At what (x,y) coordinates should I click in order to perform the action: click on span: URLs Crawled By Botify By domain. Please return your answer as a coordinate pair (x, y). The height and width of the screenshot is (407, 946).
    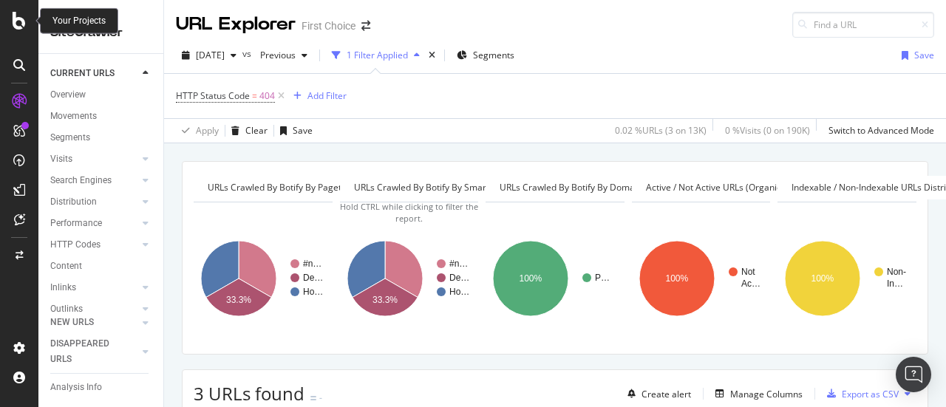
    Looking at the image, I should click on (571, 187).